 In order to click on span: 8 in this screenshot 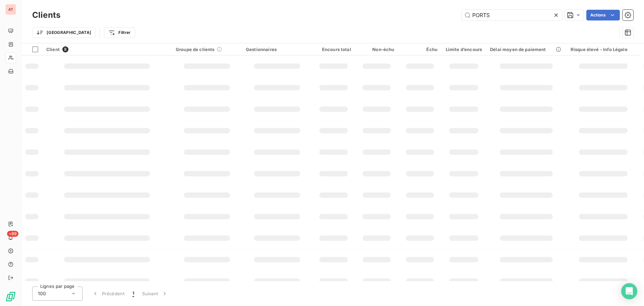, I will do `click(66, 49)`.